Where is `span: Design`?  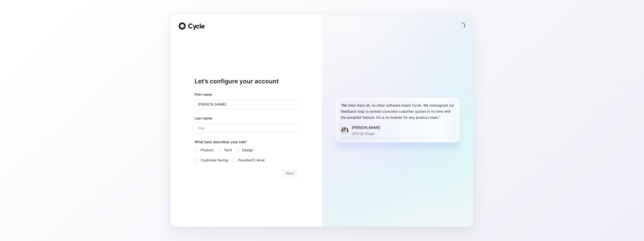
span: Design is located at coordinates (248, 150).